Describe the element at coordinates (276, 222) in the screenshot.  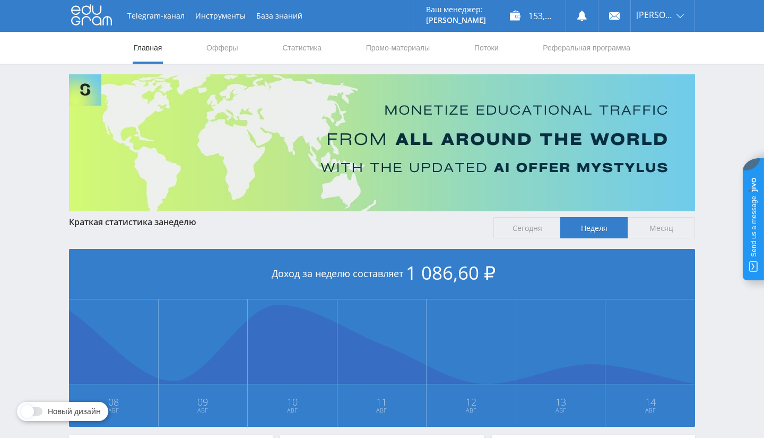
I see `div: Краткая статистика за` at that location.